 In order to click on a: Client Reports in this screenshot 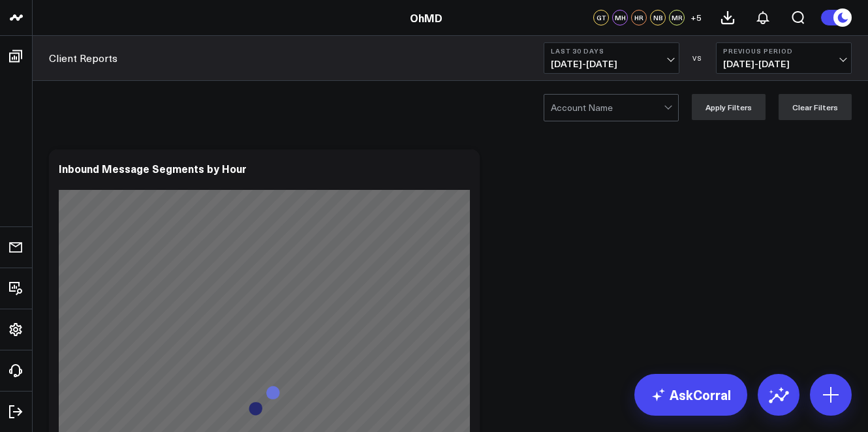, I will do `click(83, 58)`.